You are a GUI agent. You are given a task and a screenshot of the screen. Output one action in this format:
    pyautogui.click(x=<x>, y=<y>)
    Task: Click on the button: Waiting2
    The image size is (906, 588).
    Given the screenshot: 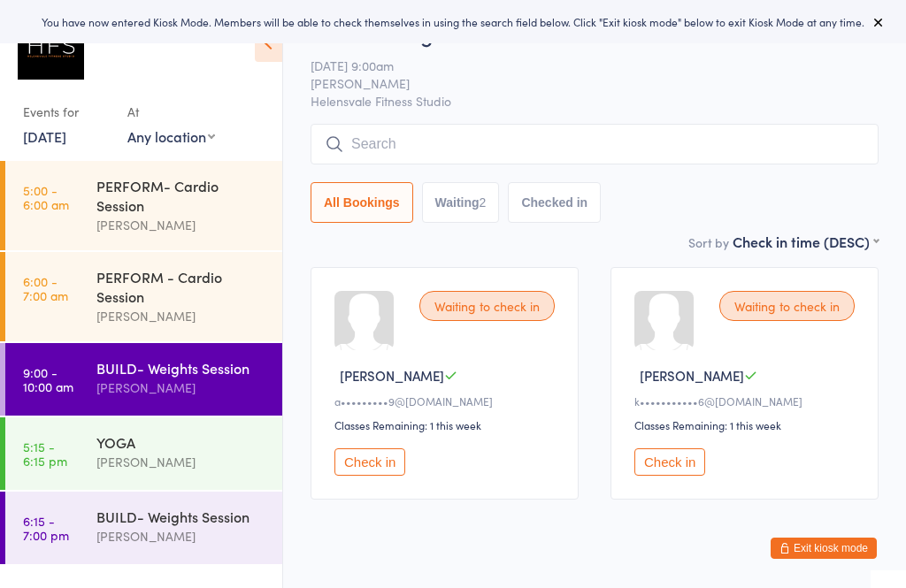 What is the action you would take?
    pyautogui.click(x=461, y=202)
    